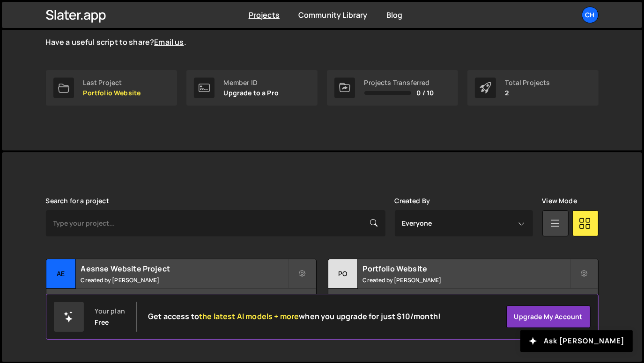  Describe the element at coordinates (251, 93) in the screenshot. I see `p: Upgrade to a Pro` at that location.